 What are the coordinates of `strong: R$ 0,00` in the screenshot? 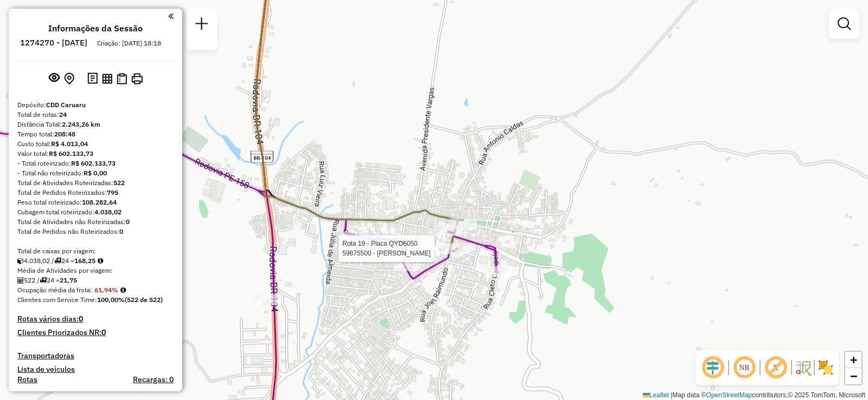 It's located at (95, 172).